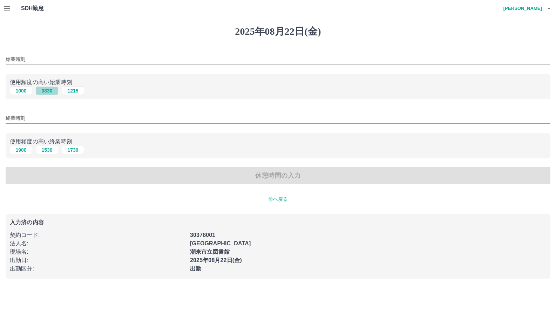  What do you see at coordinates (98, 269) in the screenshot?
I see `p: 出勤区分 :` at bounding box center [98, 269].